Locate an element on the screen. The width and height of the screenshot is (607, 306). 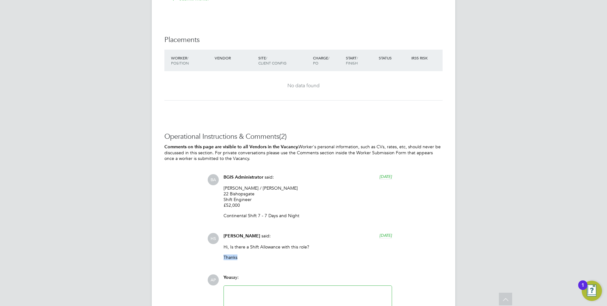
div: Start is located at coordinates (361, 60).